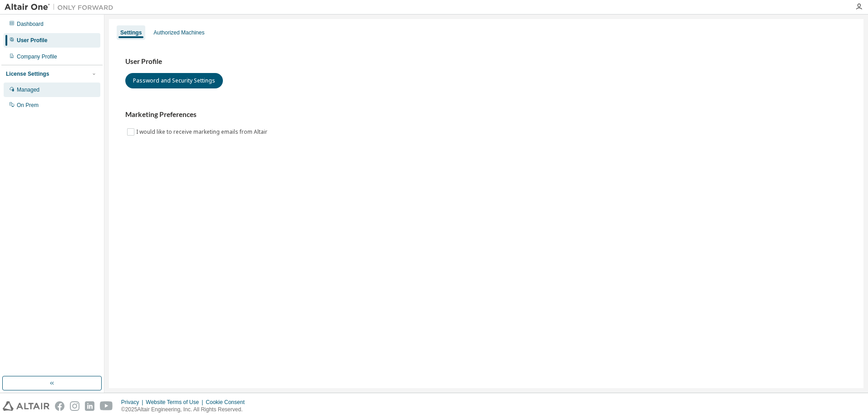  I want to click on div: User Profile, so click(32, 41).